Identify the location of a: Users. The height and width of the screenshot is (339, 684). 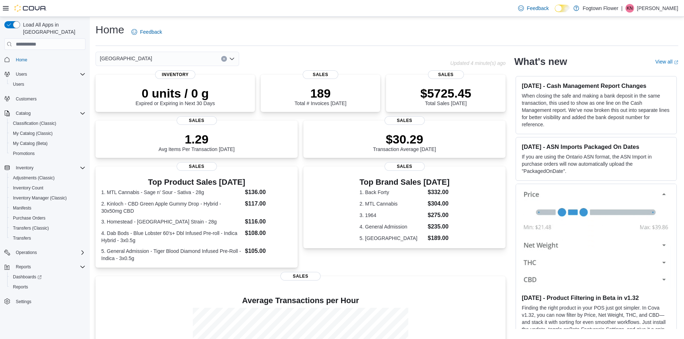
(18, 84).